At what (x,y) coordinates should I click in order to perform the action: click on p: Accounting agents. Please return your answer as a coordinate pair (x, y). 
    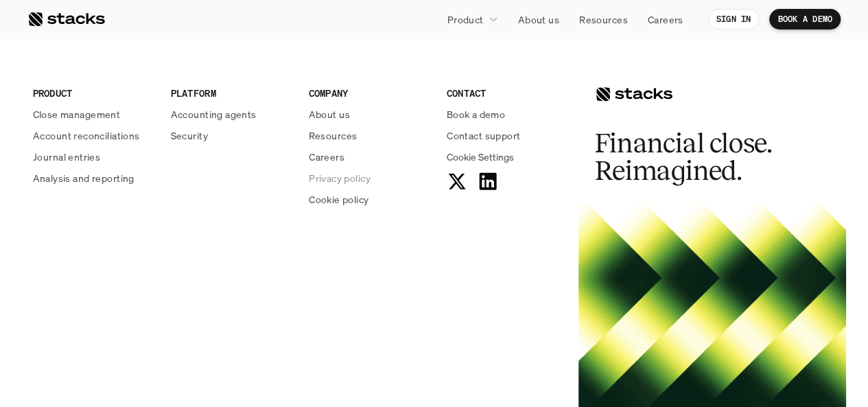
    Looking at the image, I should click on (213, 114).